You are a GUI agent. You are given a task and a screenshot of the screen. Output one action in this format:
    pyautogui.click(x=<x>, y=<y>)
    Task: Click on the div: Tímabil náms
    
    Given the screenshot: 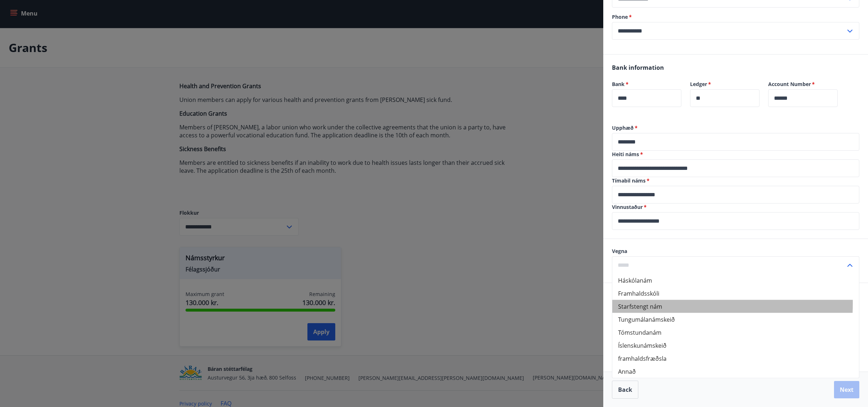 What is the action you would take?
    pyautogui.click(x=736, y=195)
    